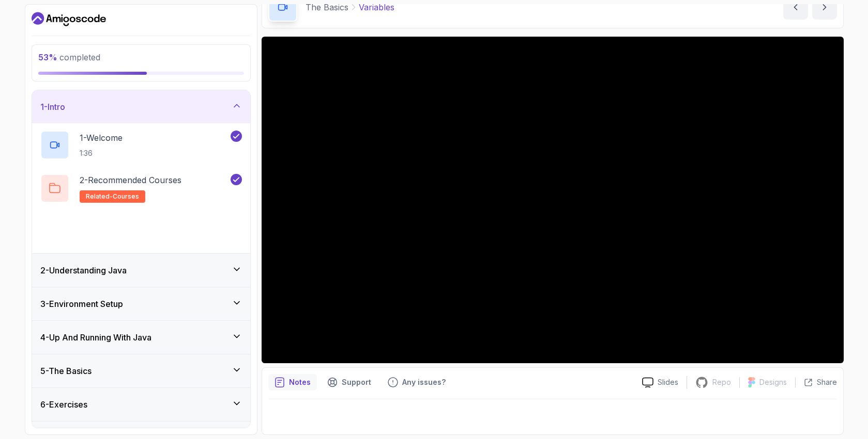  What do you see at coordinates (721, 383) in the screenshot?
I see `p: Repo` at bounding box center [721, 383].